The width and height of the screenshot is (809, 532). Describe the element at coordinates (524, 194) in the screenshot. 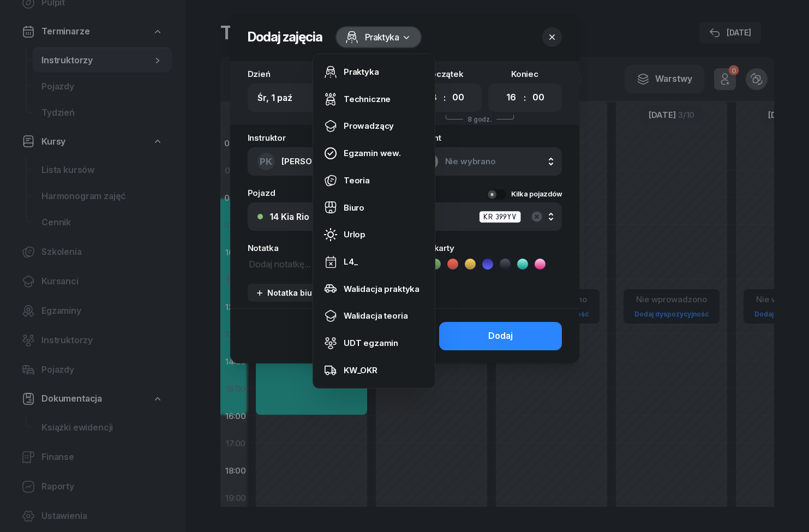

I see `button: Kilka pojazdów` at that location.